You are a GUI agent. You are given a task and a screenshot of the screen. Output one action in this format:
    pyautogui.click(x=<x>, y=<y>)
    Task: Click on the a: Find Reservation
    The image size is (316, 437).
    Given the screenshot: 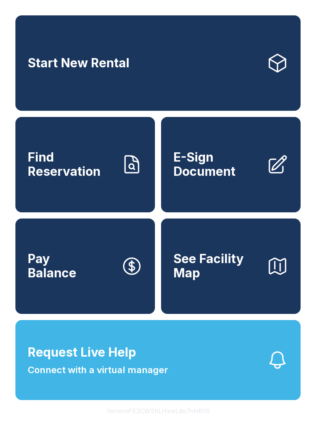 What is the action you would take?
    pyautogui.click(x=85, y=165)
    